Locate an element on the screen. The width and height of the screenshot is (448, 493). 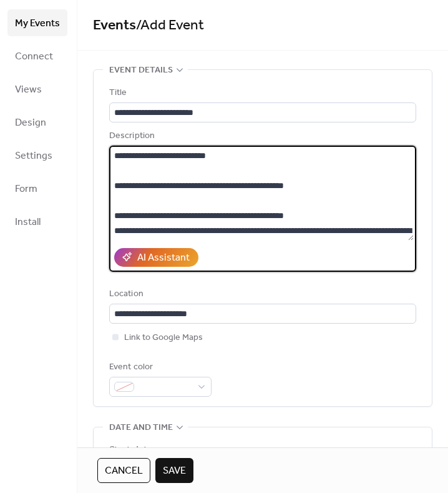
div: Title is located at coordinates (262, 93).